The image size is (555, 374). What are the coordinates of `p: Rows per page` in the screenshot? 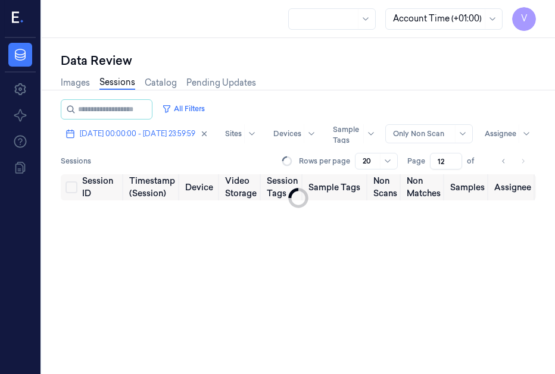 It's located at (324, 161).